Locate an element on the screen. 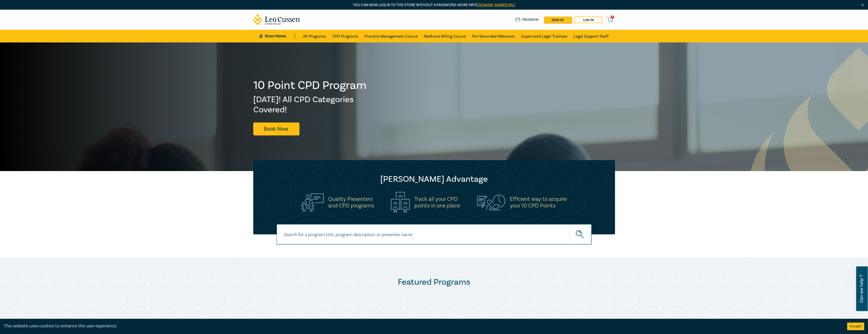  a: Program is located at coordinates (527, 19).